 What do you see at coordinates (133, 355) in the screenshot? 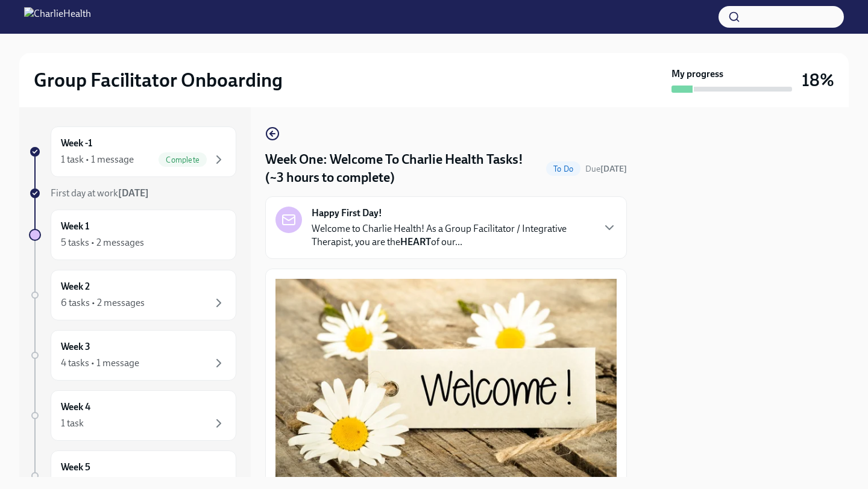
I see `a: Week 34 tasks • 1 message` at bounding box center [133, 355].